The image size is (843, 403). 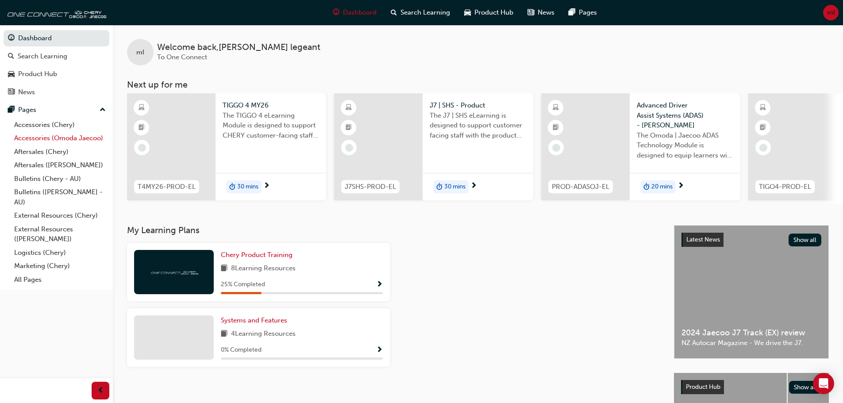 I want to click on div: Open Intercom Messenger, so click(x=823, y=384).